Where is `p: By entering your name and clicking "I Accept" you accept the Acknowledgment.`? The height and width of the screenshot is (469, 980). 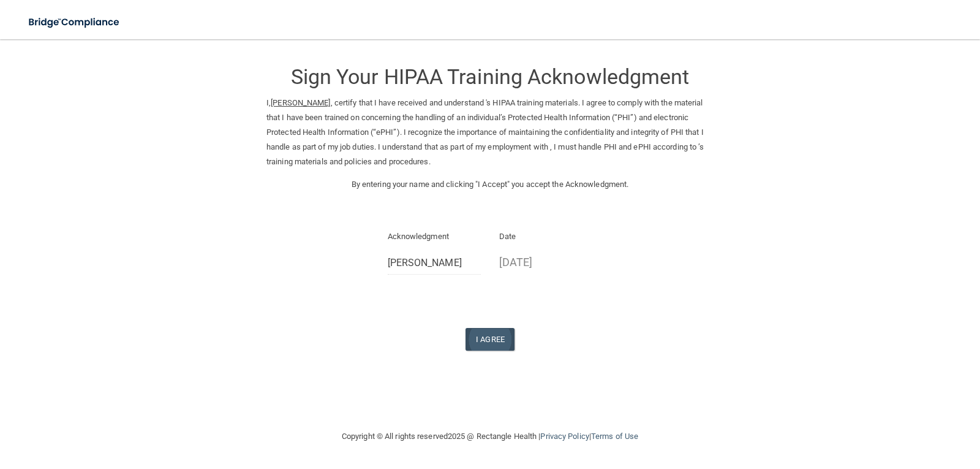 p: By entering your name and clicking "I Accept" you accept the Acknowledgment. is located at coordinates (490, 184).